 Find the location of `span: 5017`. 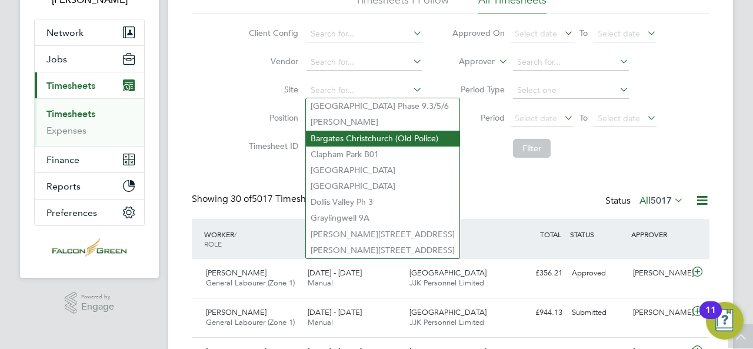

span: 5017 is located at coordinates (661, 201).